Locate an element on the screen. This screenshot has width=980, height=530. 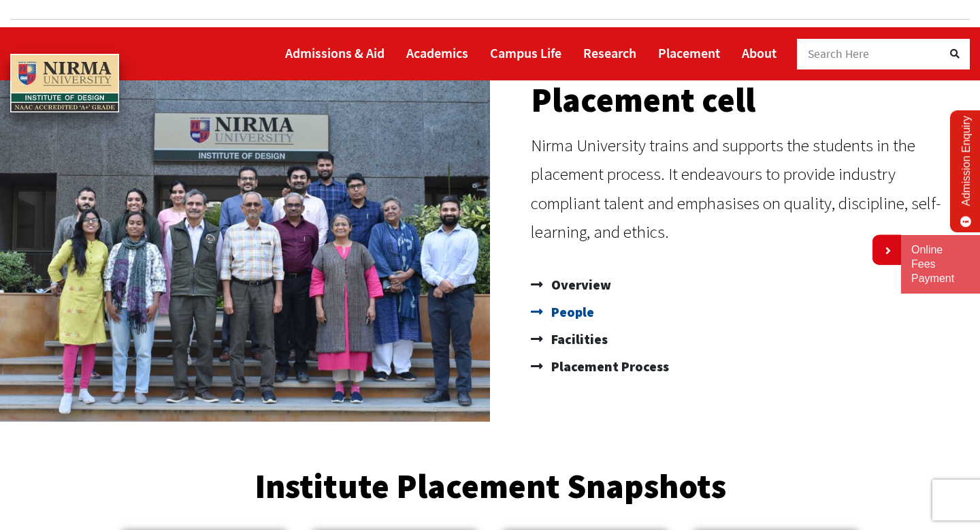
a: Placement is located at coordinates (688, 53).